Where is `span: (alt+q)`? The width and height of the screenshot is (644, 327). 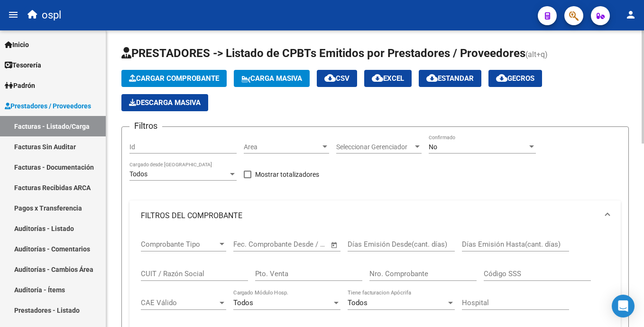 span: (alt+q) is located at coordinates (536, 54).